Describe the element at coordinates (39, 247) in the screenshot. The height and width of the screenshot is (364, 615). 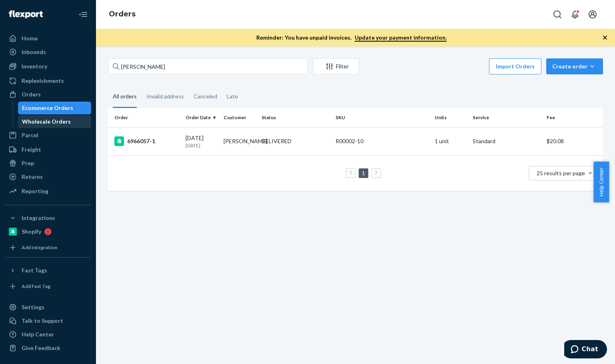
I see `div: Add Integration` at that location.